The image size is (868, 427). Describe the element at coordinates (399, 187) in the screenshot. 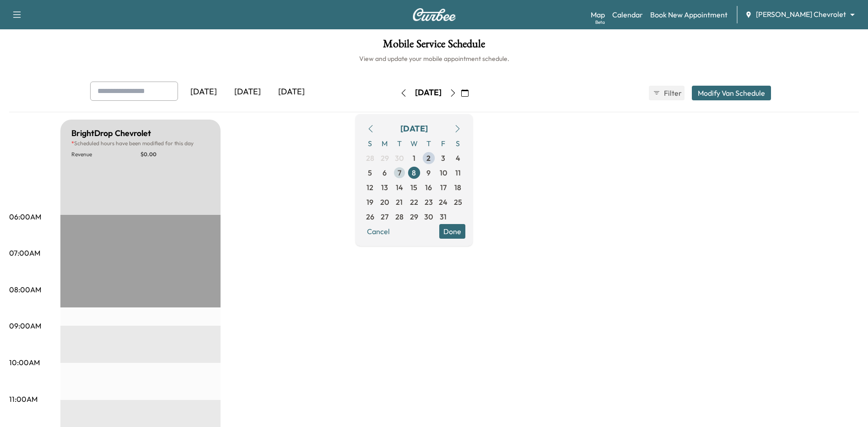

I see `span: 14` at that location.